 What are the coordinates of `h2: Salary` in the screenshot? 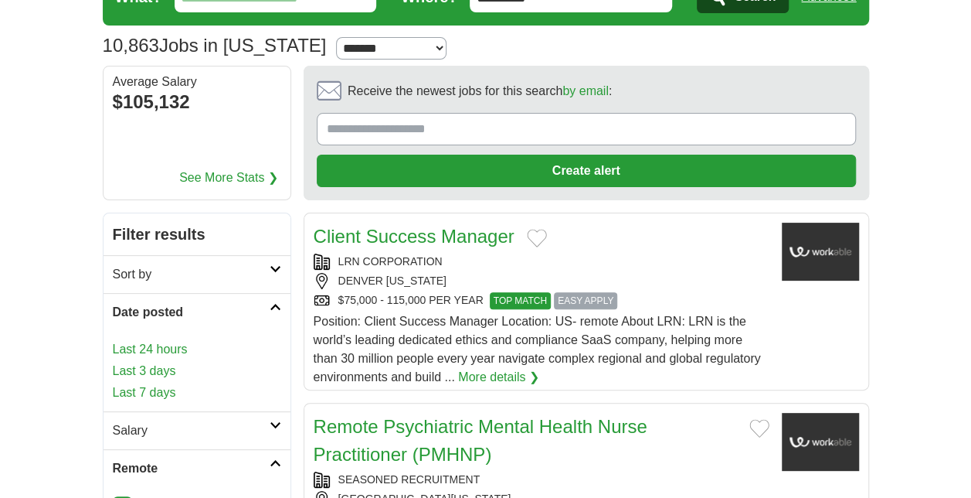 It's located at (191, 430).